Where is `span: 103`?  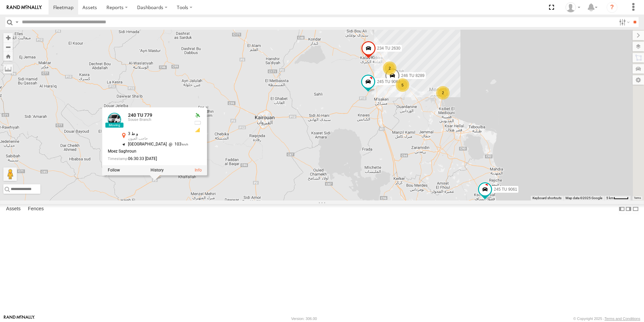 span: 103 is located at coordinates (177, 145).